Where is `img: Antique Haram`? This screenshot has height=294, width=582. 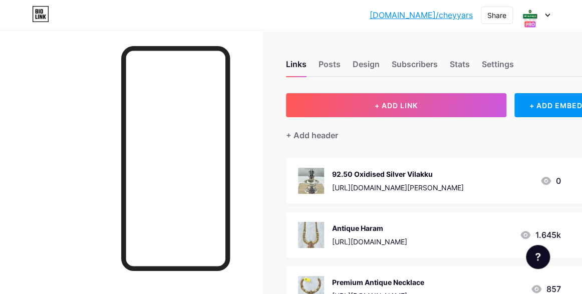
img: Antique Haram is located at coordinates (311, 235).